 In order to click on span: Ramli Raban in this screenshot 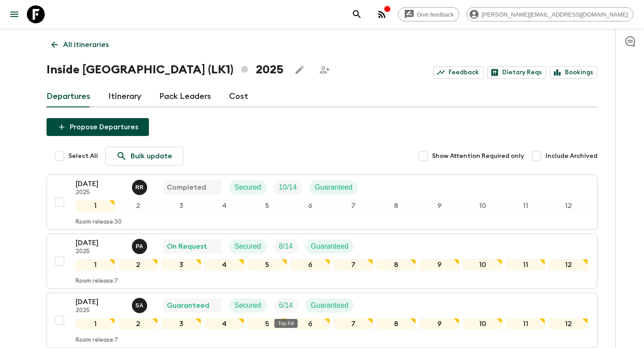, I will do `click(140, 186)`.